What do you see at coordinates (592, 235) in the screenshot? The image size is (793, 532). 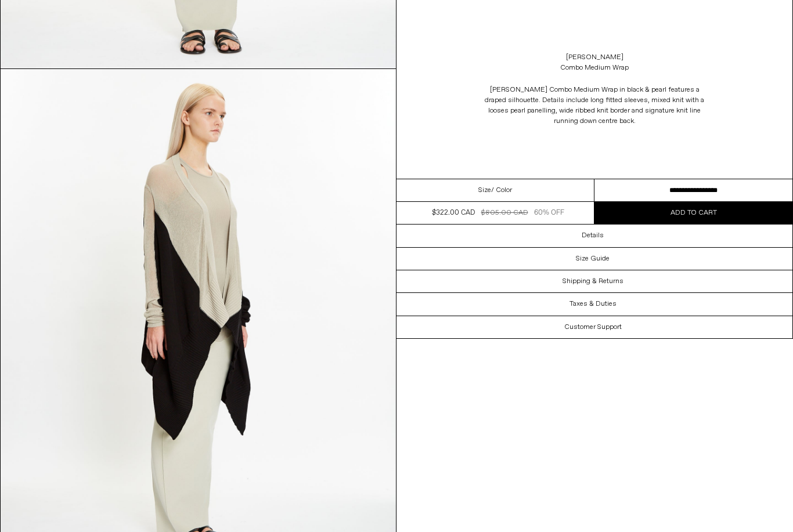 I see `h3: Details` at bounding box center [592, 235].